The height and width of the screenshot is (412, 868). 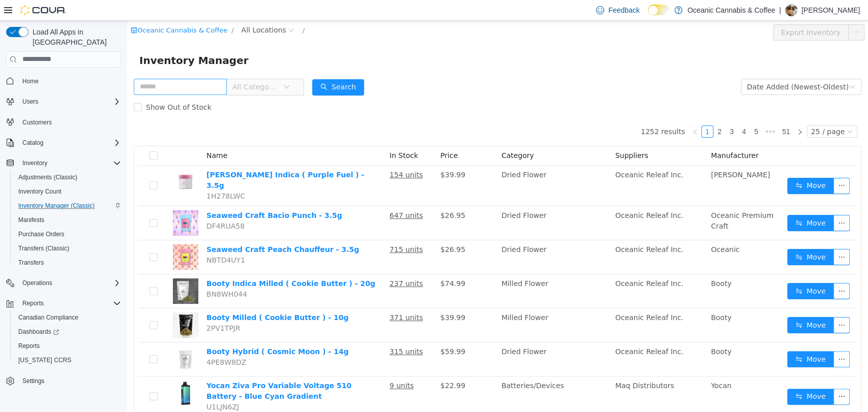 I want to click on span: 4PE8W8DZ, so click(x=99, y=341).